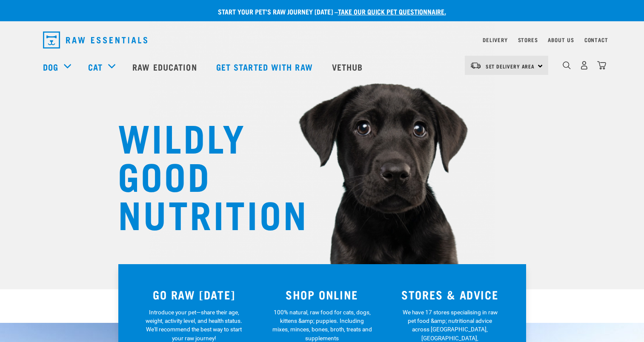  Describe the element at coordinates (95, 40) in the screenshot. I see `img: Raw Essentials Logo` at that location.